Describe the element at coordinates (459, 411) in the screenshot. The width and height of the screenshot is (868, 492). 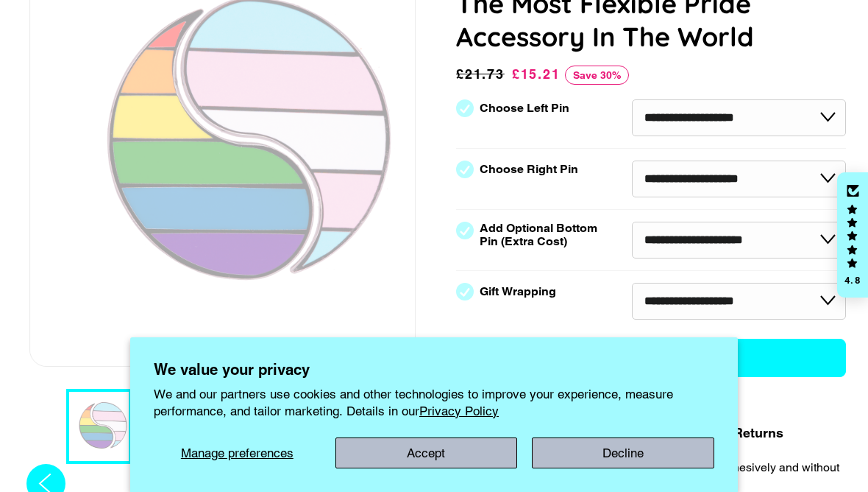
I see `a: Privacy Policy` at that location.